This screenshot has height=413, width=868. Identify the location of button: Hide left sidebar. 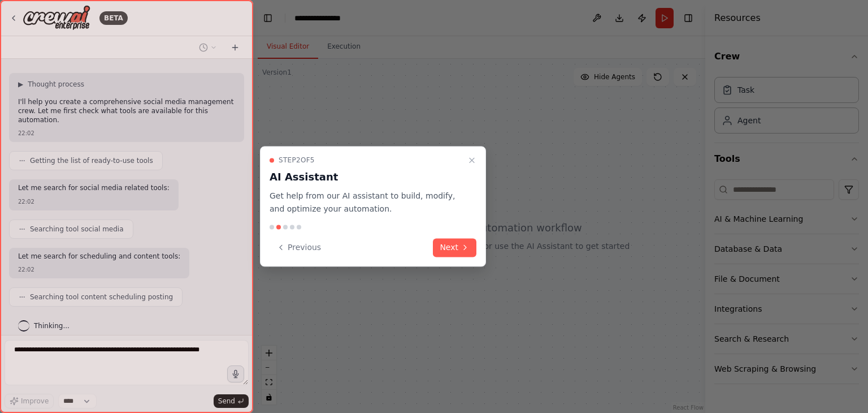
(268, 18).